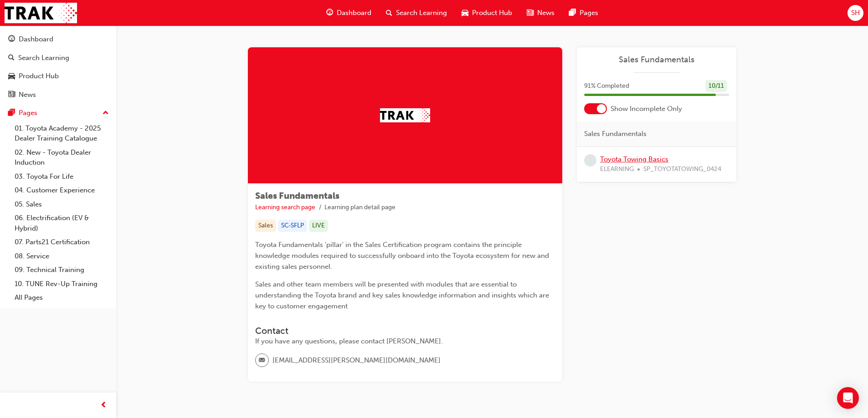 Image resolution: width=868 pixels, height=418 pixels. I want to click on span: prev-icon, so click(103, 406).